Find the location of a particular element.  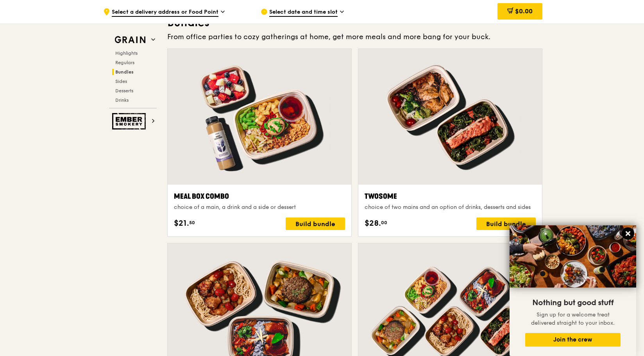

div: choice of two mains and an option of drinks, desserts and sides is located at coordinates (450, 207).